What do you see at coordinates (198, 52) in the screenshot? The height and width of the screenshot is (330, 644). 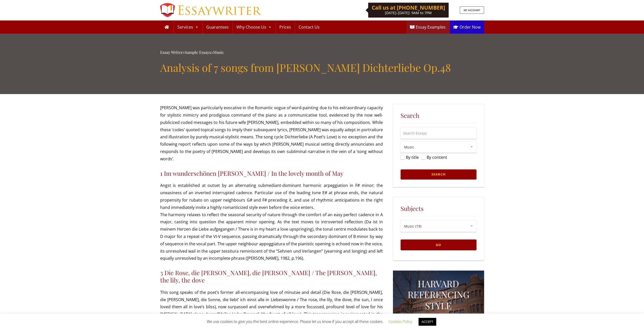 I see `a: Sample Essays` at bounding box center [198, 52].